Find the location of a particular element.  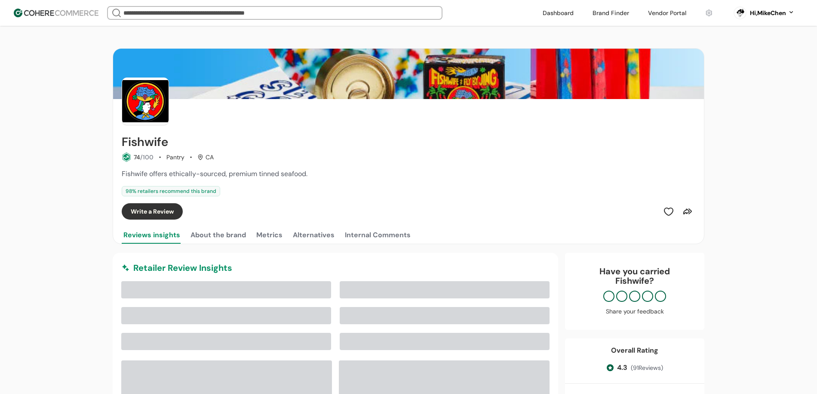

div: Share your feedback is located at coordinates (635, 311).